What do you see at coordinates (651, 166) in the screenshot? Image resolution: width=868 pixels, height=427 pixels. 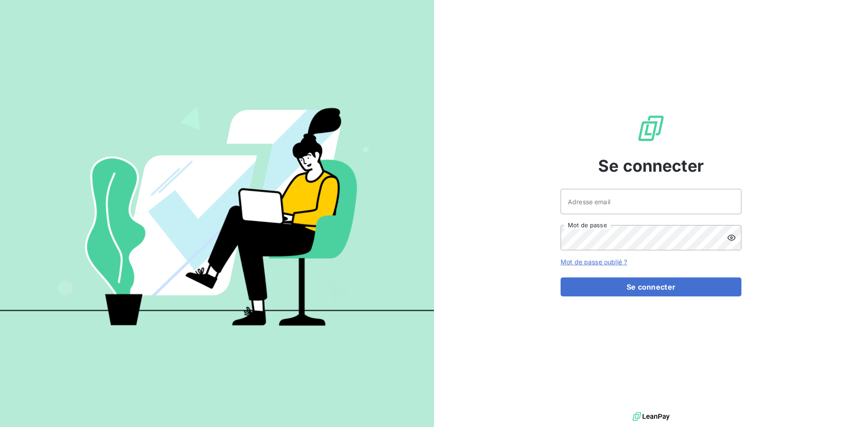 I see `span: Se connecter` at bounding box center [651, 166].